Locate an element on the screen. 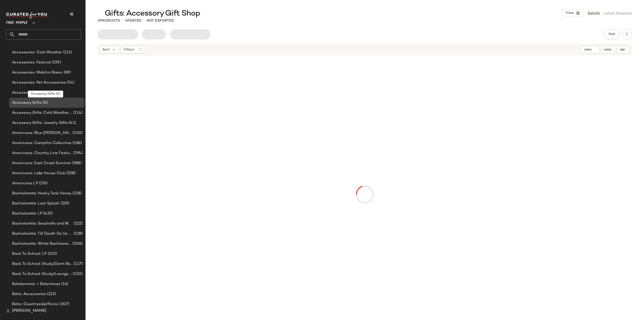 The height and width of the screenshot is (320, 644). span: Gifts: Accessory Gift Shop is located at coordinates (152, 14).